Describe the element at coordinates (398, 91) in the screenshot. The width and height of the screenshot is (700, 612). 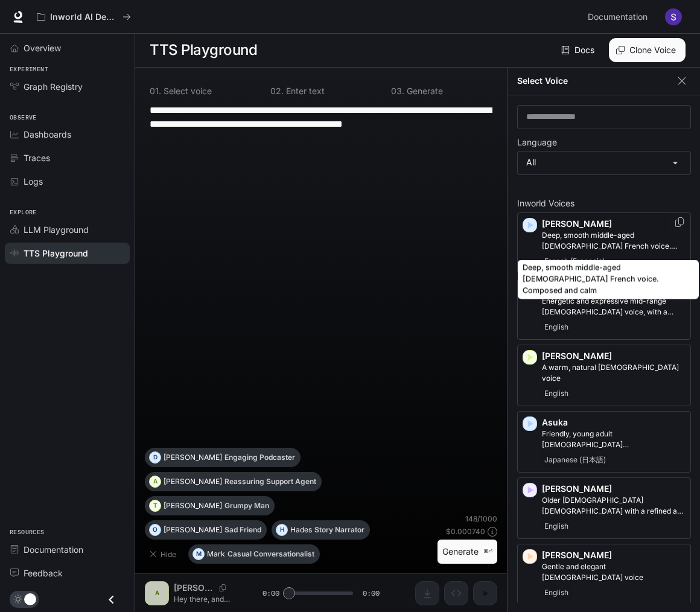
I see `p: 0 3 .` at that location.